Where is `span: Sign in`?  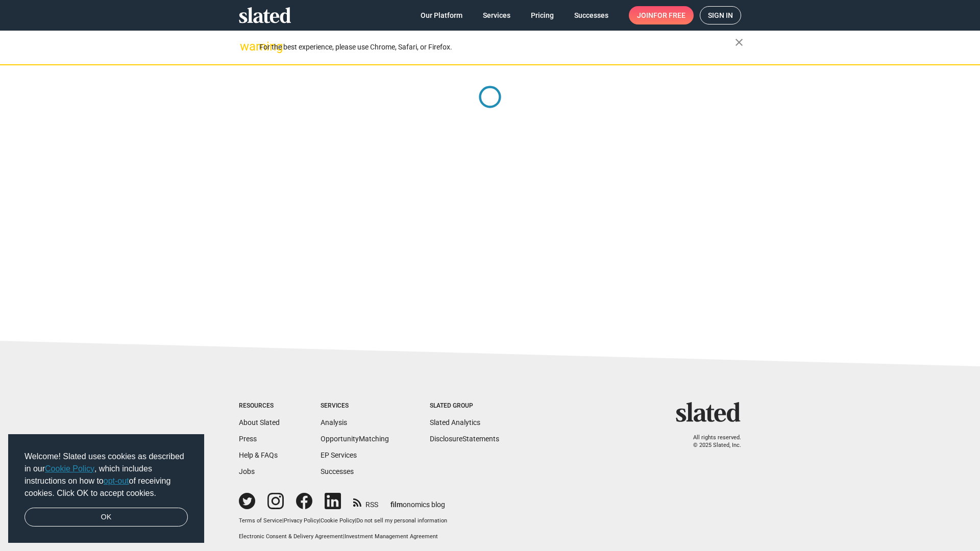 span: Sign in is located at coordinates (720, 16).